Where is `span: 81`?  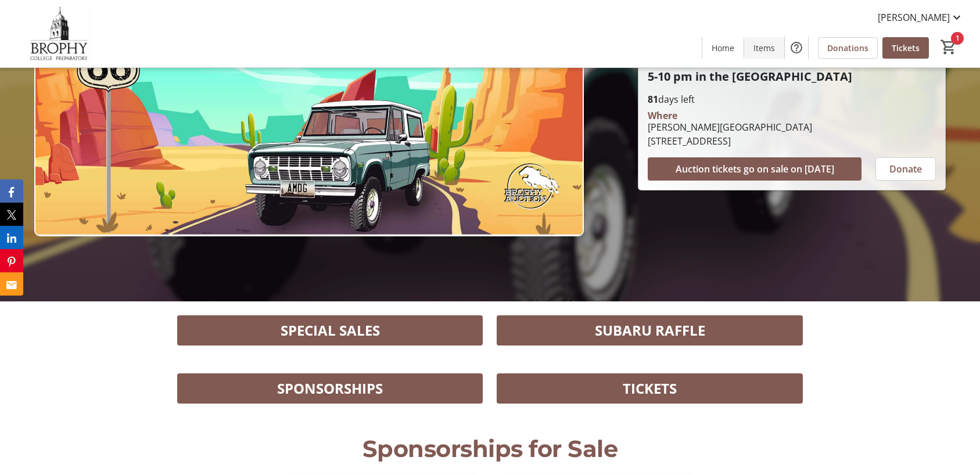
span: 81 is located at coordinates (653, 99).